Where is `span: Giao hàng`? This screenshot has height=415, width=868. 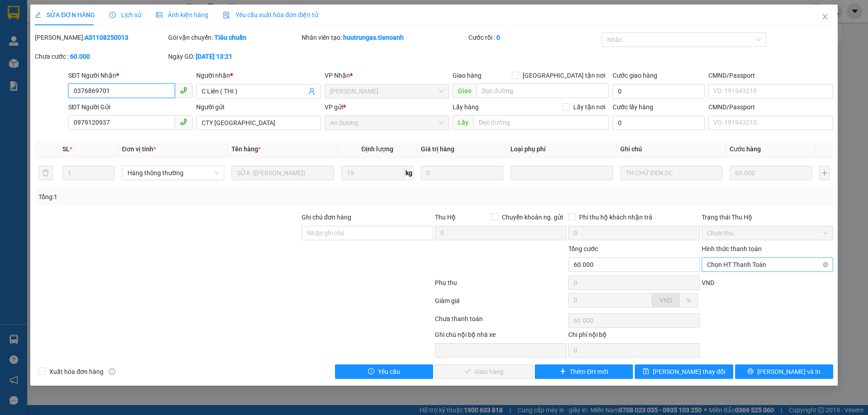 span: Giao hàng is located at coordinates (467, 75).